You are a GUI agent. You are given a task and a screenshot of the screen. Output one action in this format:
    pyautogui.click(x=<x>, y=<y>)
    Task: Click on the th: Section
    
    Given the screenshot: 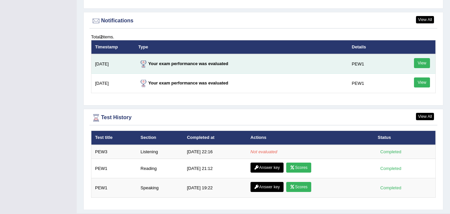 What is the action you would take?
    pyautogui.click(x=160, y=138)
    